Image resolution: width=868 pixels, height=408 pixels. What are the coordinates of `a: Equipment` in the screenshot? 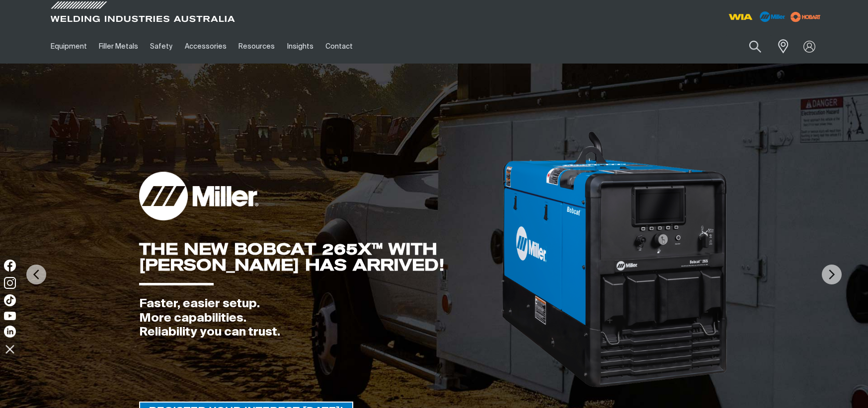 It's located at (68, 46).